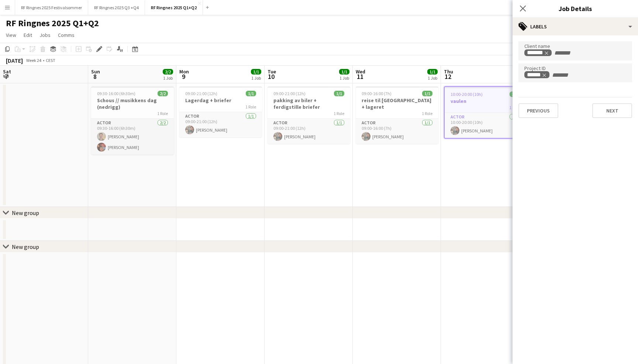 This screenshot has width=638, height=364. What do you see at coordinates (309, 103) in the screenshot?
I see `h3: pakking av biler + ferdigstille briefer` at bounding box center [309, 103].